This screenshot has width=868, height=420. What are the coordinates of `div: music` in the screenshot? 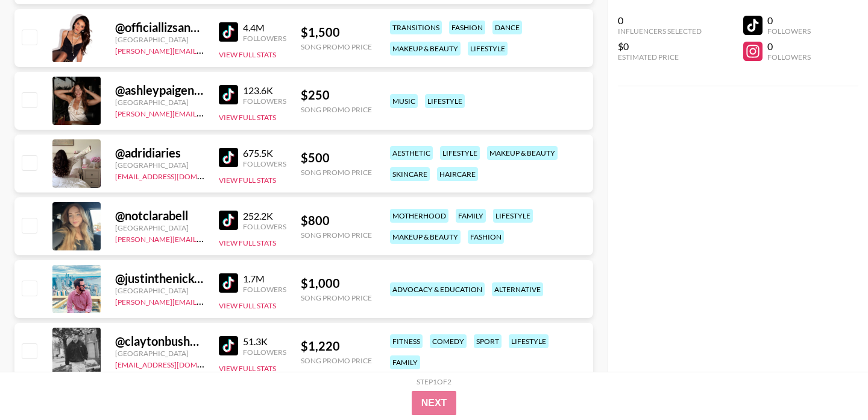 It's located at (404, 101).